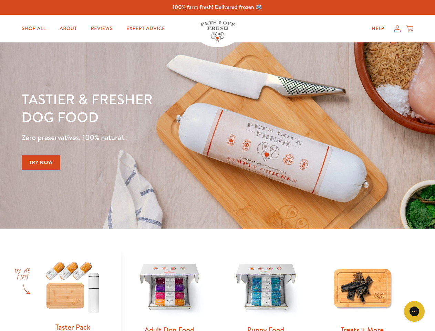 Image resolution: width=435 pixels, height=331 pixels. What do you see at coordinates (218, 31) in the screenshot?
I see `img: Pets Love Fresh` at bounding box center [218, 31].